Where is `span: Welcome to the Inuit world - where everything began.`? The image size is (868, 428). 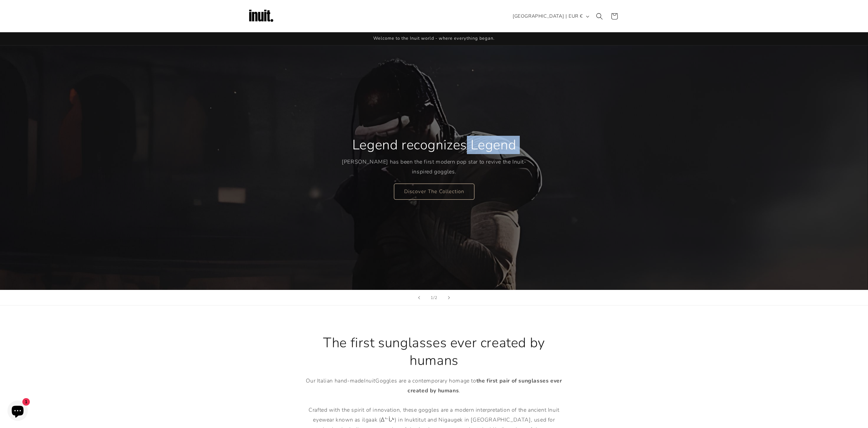
span: Welcome to the Inuit world - where everything began. is located at coordinates (434, 38).